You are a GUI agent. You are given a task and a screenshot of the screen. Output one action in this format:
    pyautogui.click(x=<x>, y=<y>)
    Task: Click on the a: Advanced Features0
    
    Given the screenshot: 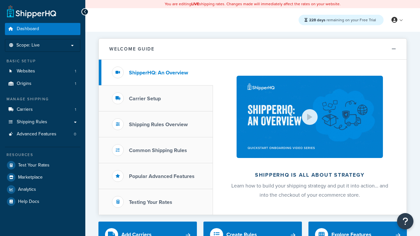 What is the action you would take?
    pyautogui.click(x=43, y=134)
    